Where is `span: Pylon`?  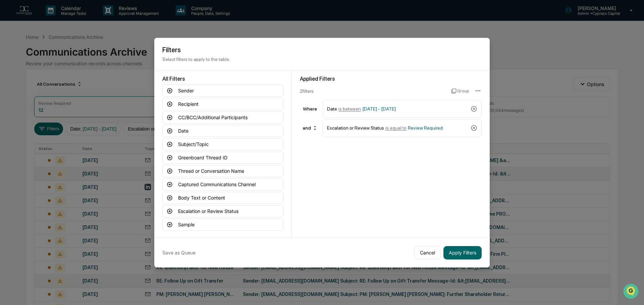 span: Pylon is located at coordinates (74, 116).